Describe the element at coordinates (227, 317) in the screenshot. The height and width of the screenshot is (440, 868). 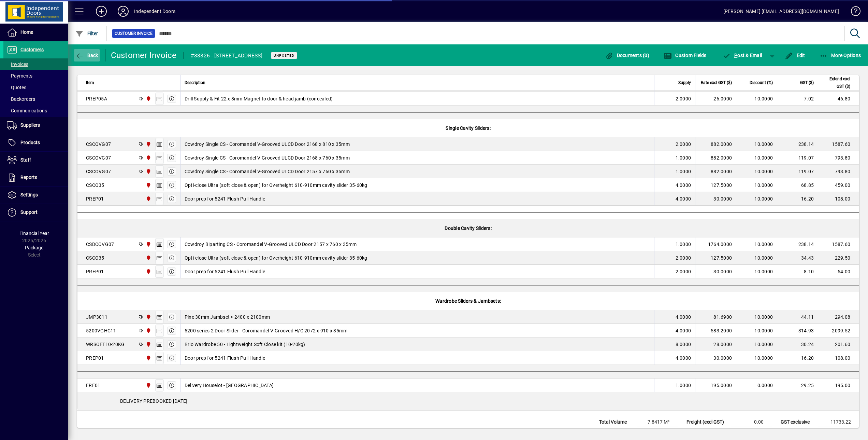
I see `span: Pine 30mm Jambset > 2400 x 2100mm` at that location.